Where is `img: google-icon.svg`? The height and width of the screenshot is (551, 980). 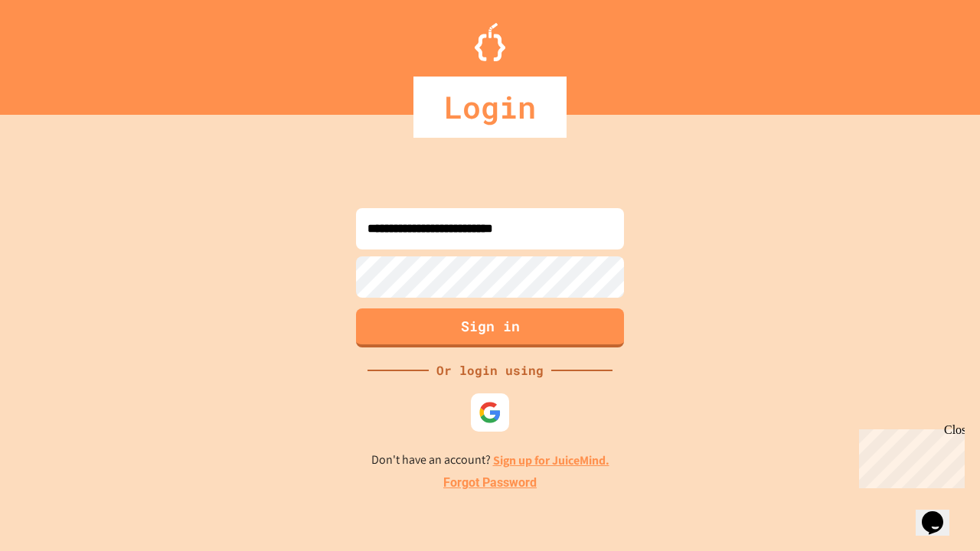
img: google-icon.svg is located at coordinates (490, 412).